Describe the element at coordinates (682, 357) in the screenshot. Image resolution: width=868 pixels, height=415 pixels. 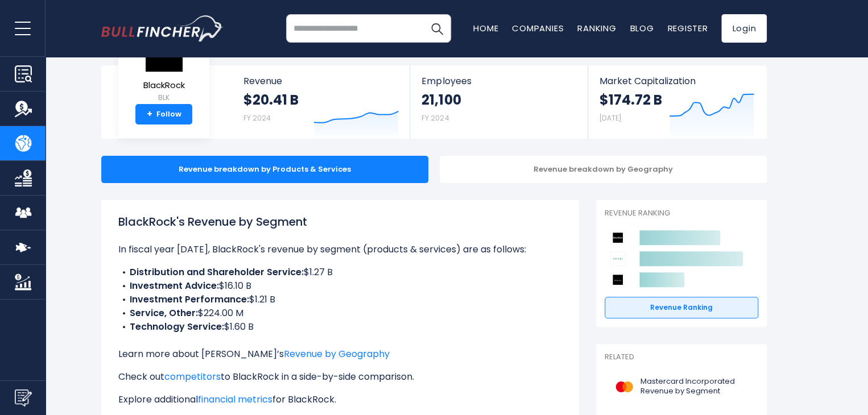
I see `p: Related` at that location.